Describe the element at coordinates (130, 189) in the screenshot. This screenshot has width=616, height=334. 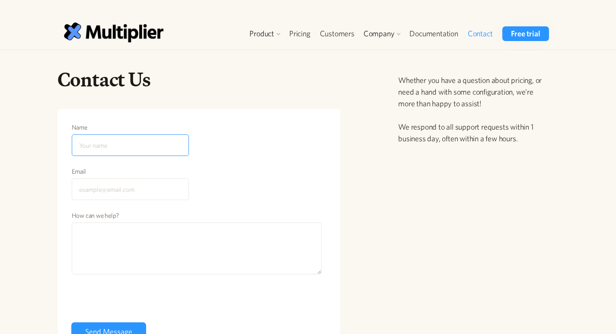
I see `input: example@email.com` at that location.